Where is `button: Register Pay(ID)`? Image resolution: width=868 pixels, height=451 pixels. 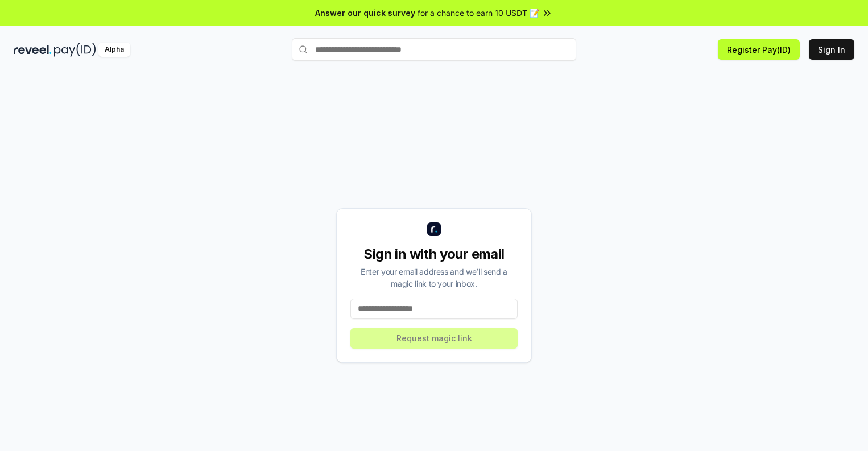
button: Register Pay(ID) is located at coordinates (759, 50).